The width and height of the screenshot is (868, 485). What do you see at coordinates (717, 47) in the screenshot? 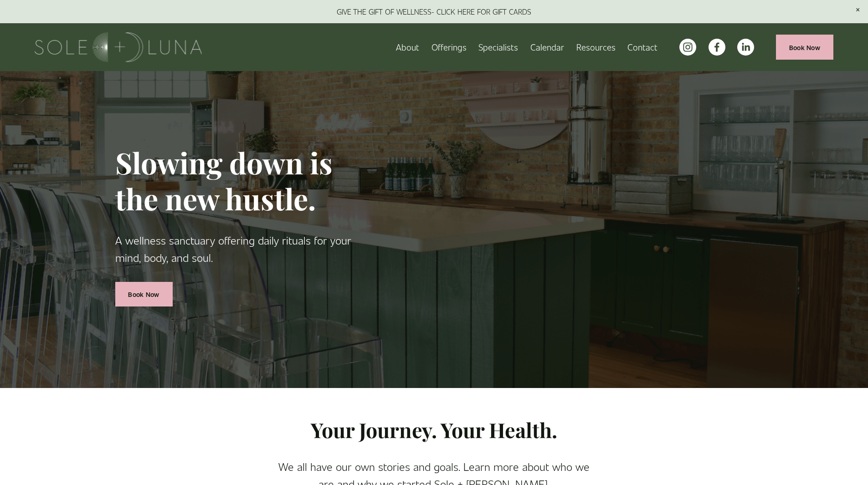
I see `a: facebook-unauth` at bounding box center [717, 47].